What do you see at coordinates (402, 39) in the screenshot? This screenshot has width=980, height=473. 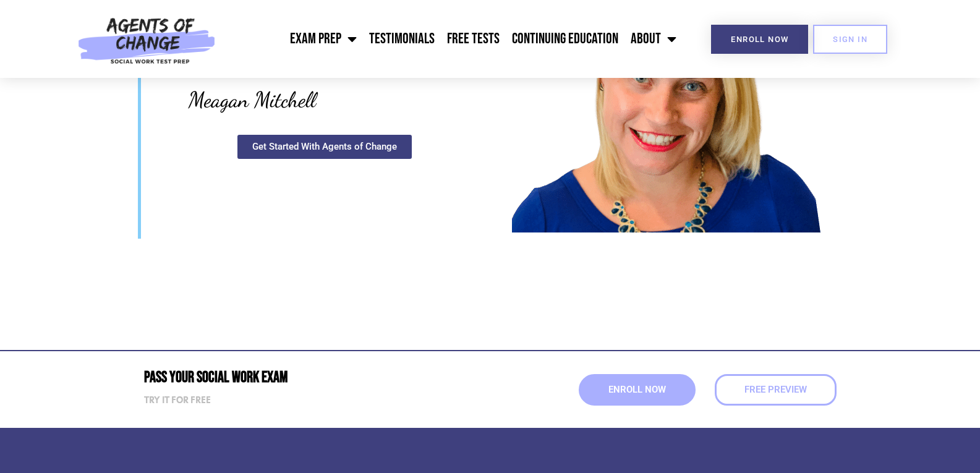 I see `a: Testimonials` at bounding box center [402, 39].